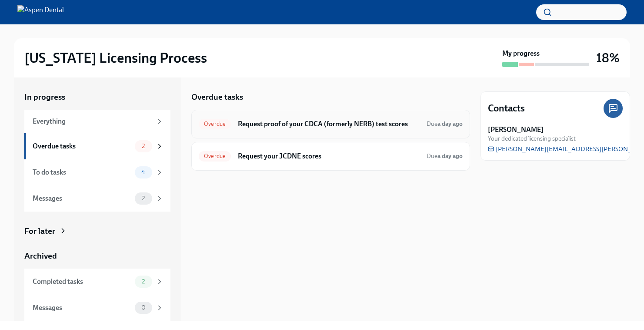 This screenshot has height=330, width=644. I want to click on a: Messages0, so click(97, 308).